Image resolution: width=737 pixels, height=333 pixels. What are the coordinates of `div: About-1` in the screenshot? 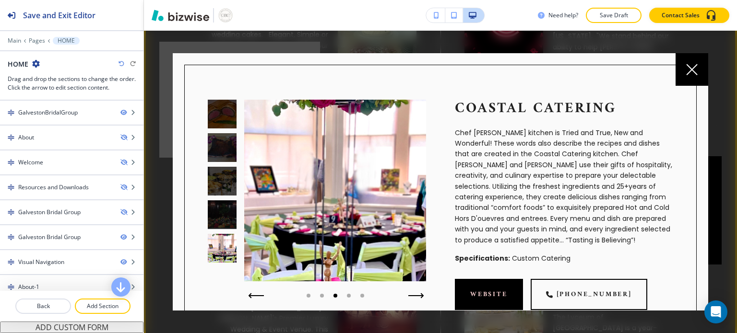 It's located at (29, 287).